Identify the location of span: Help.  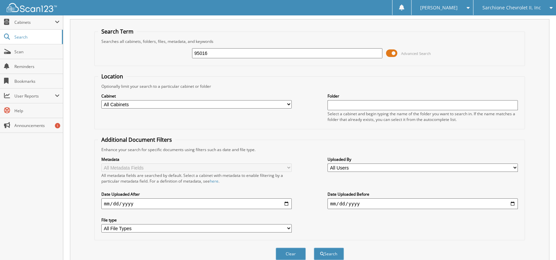
(37, 110).